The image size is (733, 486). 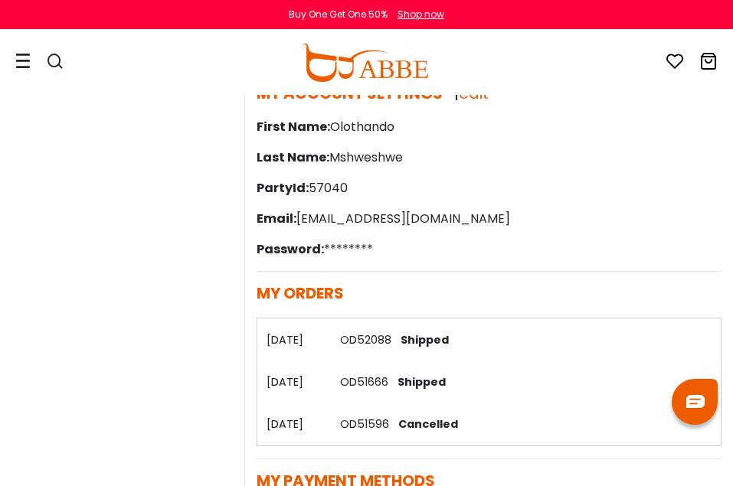 I want to click on img: abbeglasses.com, so click(x=364, y=63).